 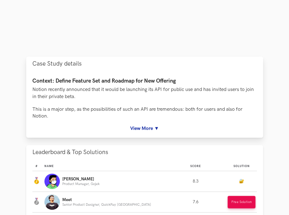 I want to click on a: View More ▼, so click(x=145, y=128).